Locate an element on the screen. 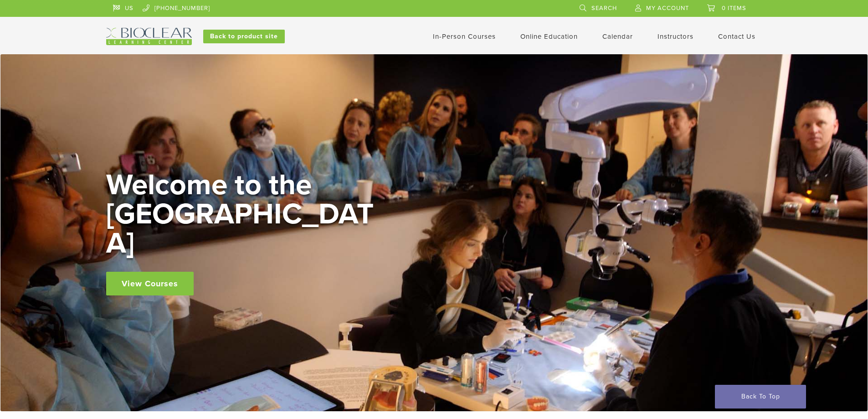 This screenshot has height=419, width=868. a: Online Education is located at coordinates (549, 37).